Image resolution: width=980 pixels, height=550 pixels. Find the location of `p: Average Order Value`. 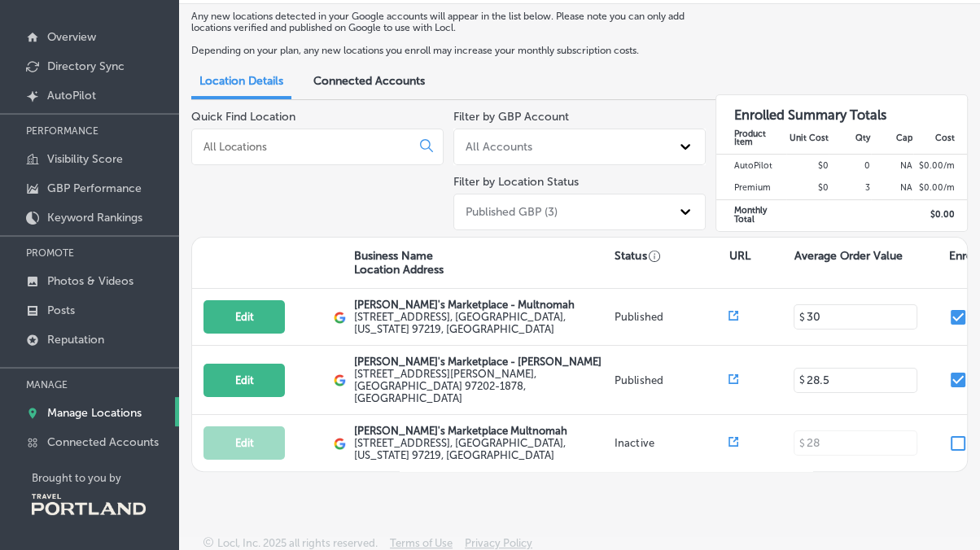

p: Average Order Value is located at coordinates (848, 255).